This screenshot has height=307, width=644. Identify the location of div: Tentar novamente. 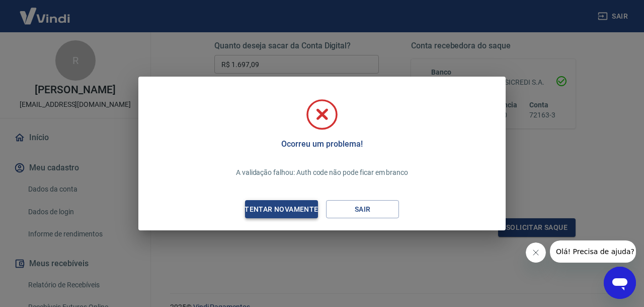
(281, 209).